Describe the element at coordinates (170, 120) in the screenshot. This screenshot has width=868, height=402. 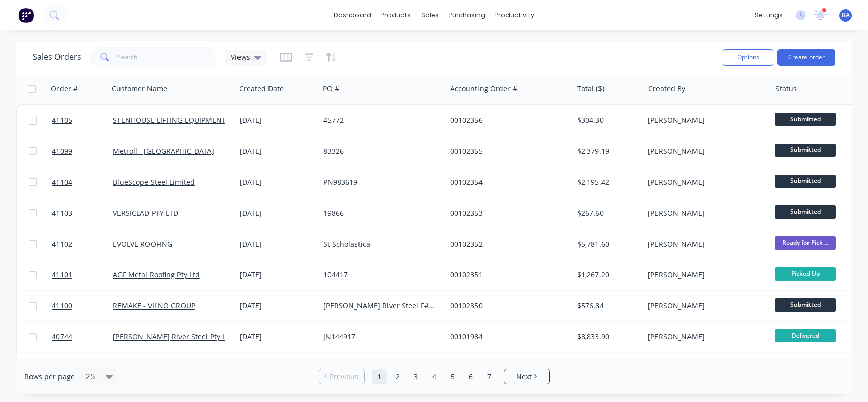
I see `a: STENHOUSE LIFTING EQUIPMENT` at that location.